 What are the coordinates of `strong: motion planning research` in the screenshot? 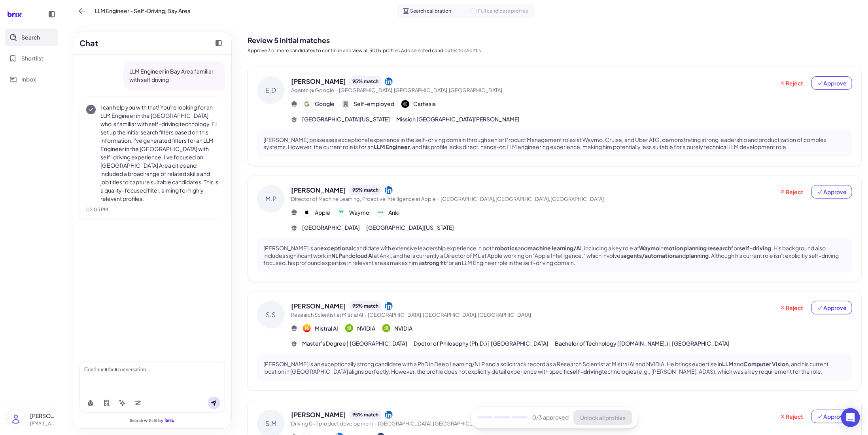 It's located at (697, 248).